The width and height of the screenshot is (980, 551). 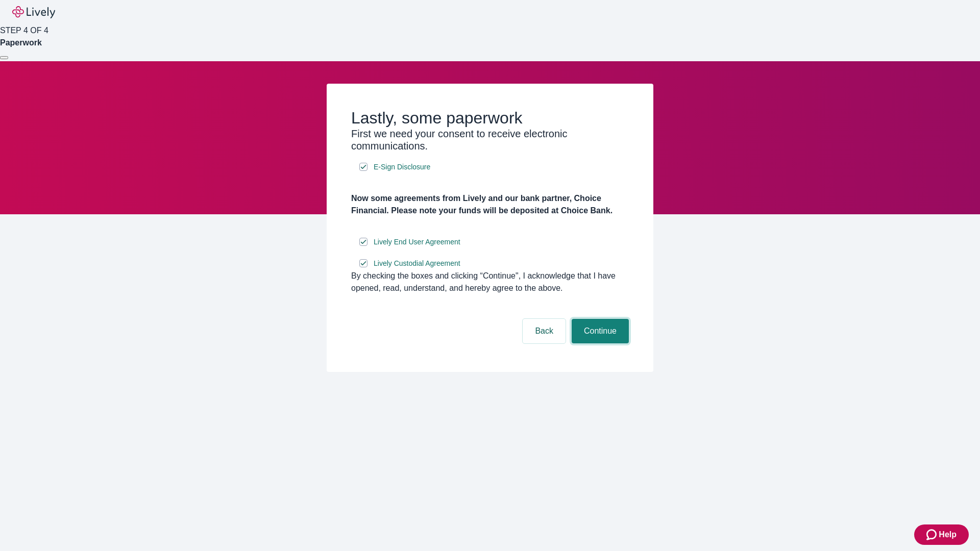 What do you see at coordinates (402, 166) in the screenshot?
I see `span: E-Sign Disclosure` at bounding box center [402, 166].